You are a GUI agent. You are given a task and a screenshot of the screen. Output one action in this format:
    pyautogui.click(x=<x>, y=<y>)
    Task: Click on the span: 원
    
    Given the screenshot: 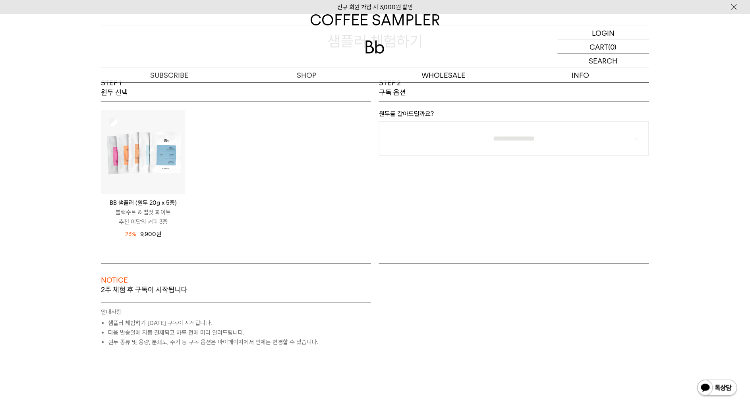 What is the action you would take?
    pyautogui.click(x=159, y=234)
    